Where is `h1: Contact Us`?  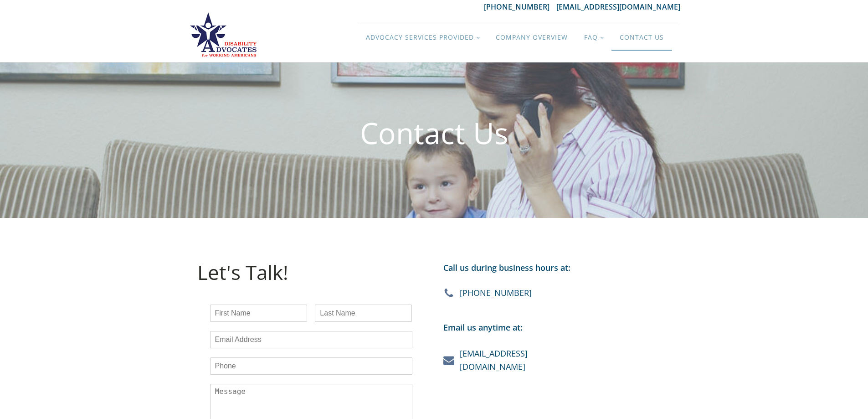
h1: Contact Us is located at coordinates (435, 133).